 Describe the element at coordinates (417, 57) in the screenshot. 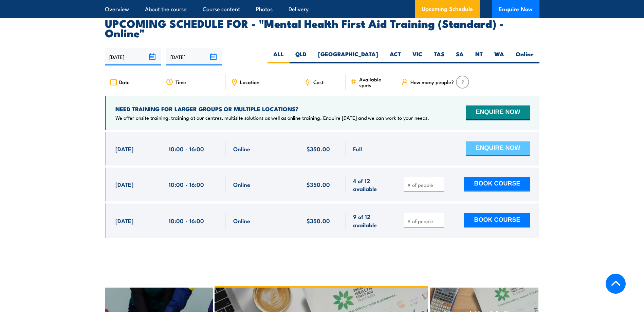

I see `label: VIC` at that location.